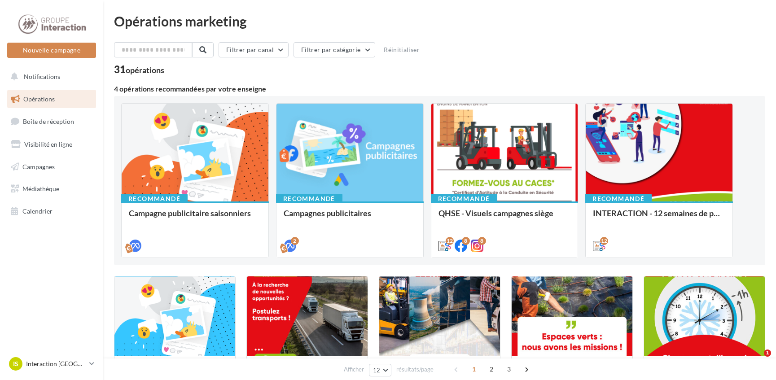 This screenshot has height=380, width=776. I want to click on div: QHSE - Visuels campagnes siège, so click(505, 218).